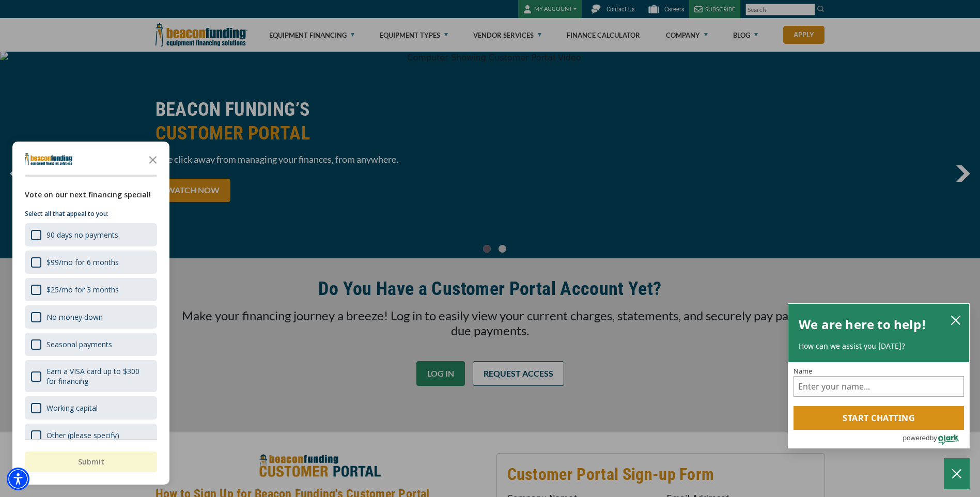 The width and height of the screenshot is (980, 497). I want to click on button: Submit, so click(91, 462).